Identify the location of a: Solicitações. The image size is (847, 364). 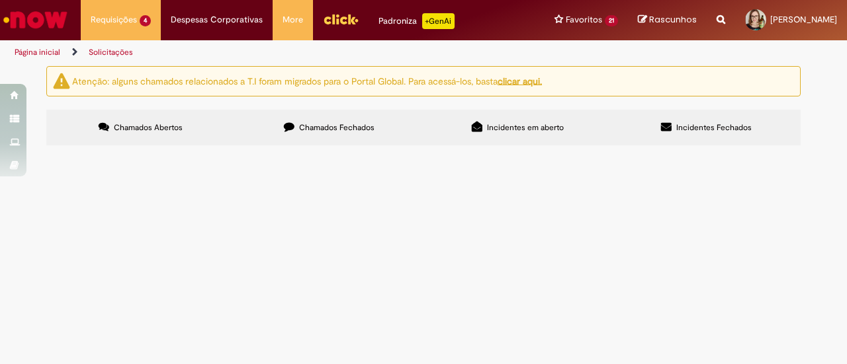
(110, 52).